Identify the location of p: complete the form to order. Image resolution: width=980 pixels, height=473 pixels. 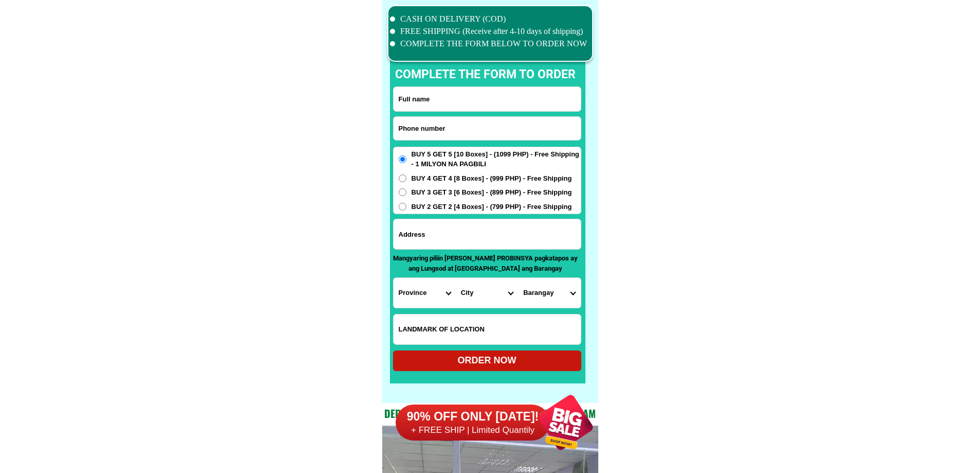
(485, 75).